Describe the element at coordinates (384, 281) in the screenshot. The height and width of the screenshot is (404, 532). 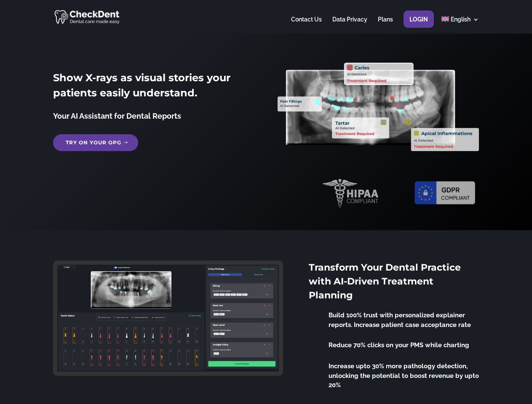
I see `span: Transform Your Dental Practice with AI-Driven Treatment Planning` at that location.